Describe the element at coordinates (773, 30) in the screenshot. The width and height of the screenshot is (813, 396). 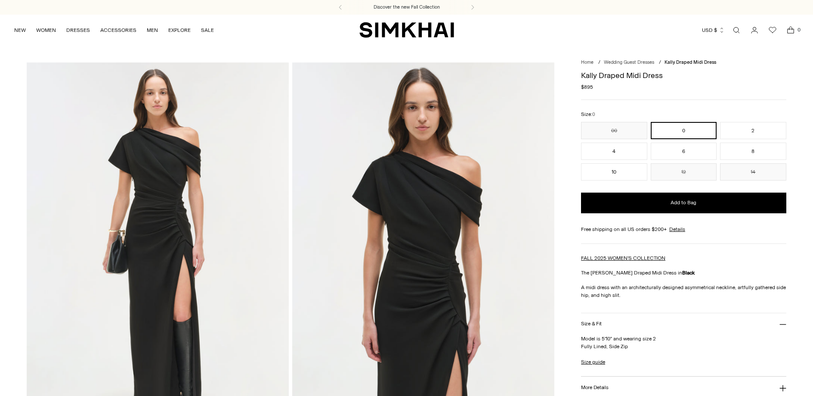
I see `a: Wishlist` at that location.